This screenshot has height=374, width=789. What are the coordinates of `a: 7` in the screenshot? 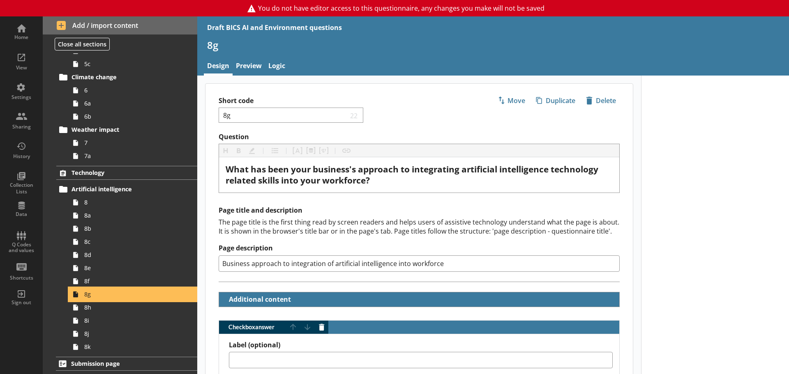 It's located at (133, 143).